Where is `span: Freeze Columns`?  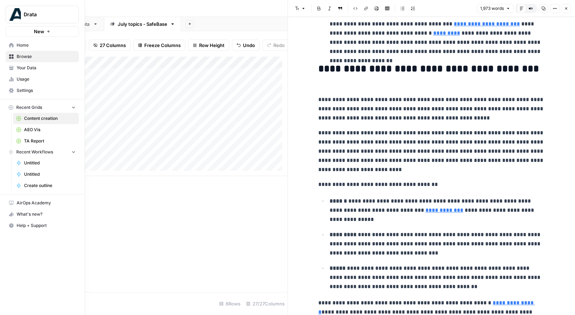 span: Freeze Columns is located at coordinates (162, 45).